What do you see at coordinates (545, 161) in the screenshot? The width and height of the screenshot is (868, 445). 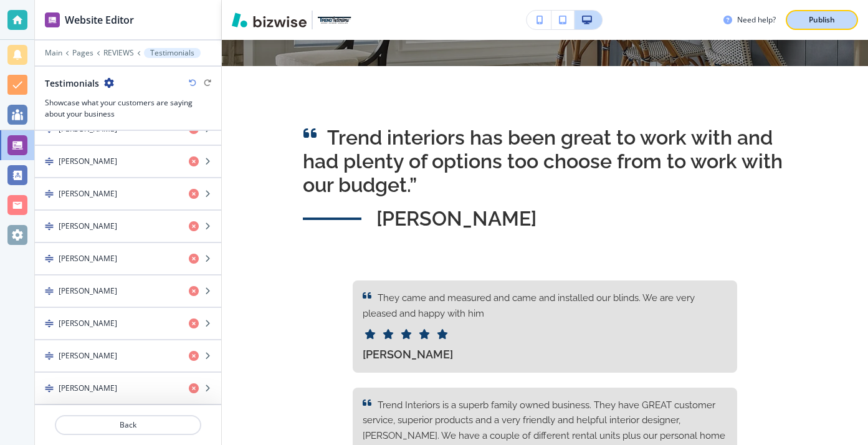 I see `h2: Trend interiors has been great to work with and had plenty of options too choose from to work wit...` at bounding box center [545, 161].